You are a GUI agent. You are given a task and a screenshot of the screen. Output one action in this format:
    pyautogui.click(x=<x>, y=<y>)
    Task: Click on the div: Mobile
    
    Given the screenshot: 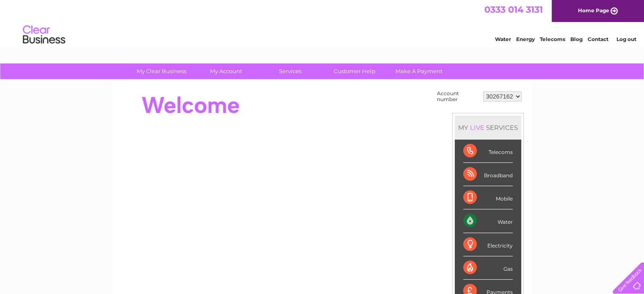 What is the action you would take?
    pyautogui.click(x=488, y=198)
    